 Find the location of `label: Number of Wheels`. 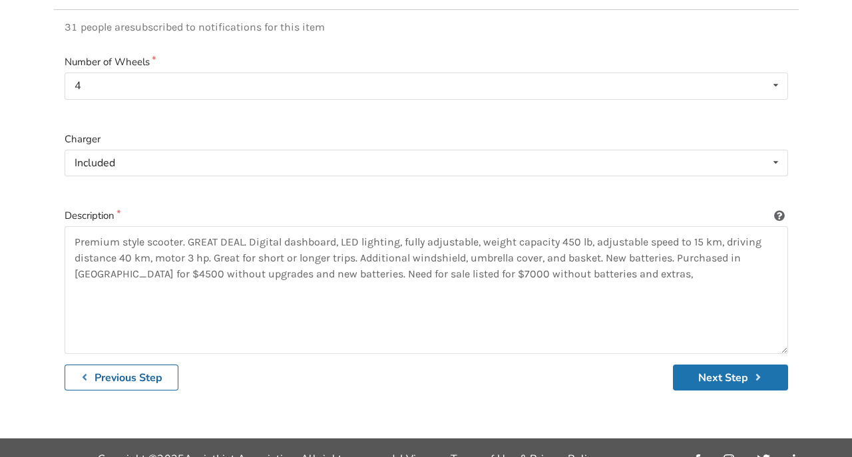

label: Number of Wheels is located at coordinates (426, 62).